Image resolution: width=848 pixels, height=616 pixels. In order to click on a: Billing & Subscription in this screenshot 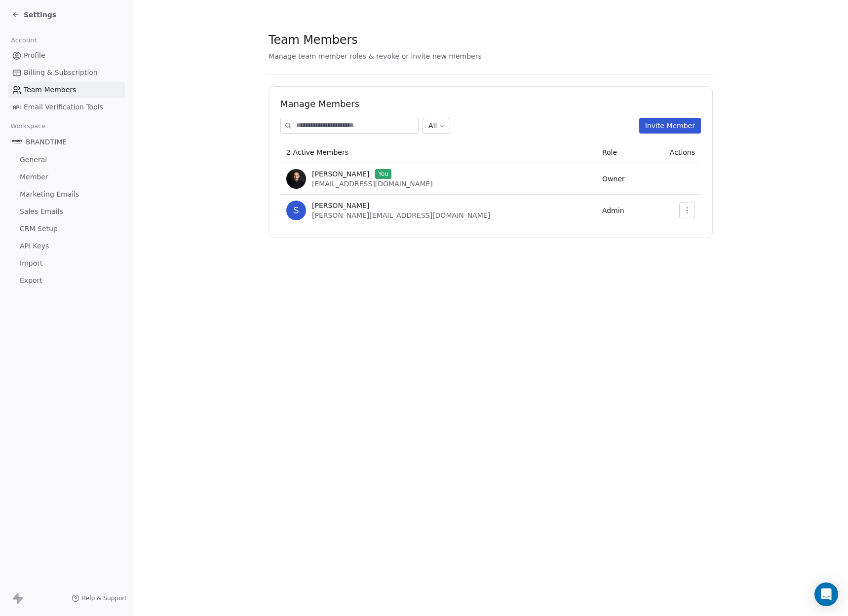, I will do `click(66, 72)`.